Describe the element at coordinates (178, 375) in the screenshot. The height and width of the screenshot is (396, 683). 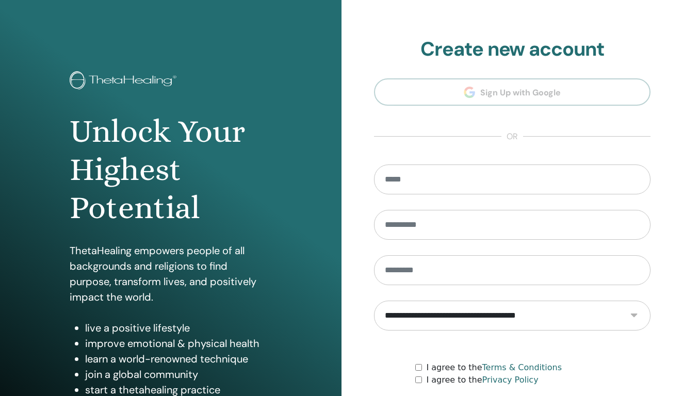
I see `li: join a global community` at that location.